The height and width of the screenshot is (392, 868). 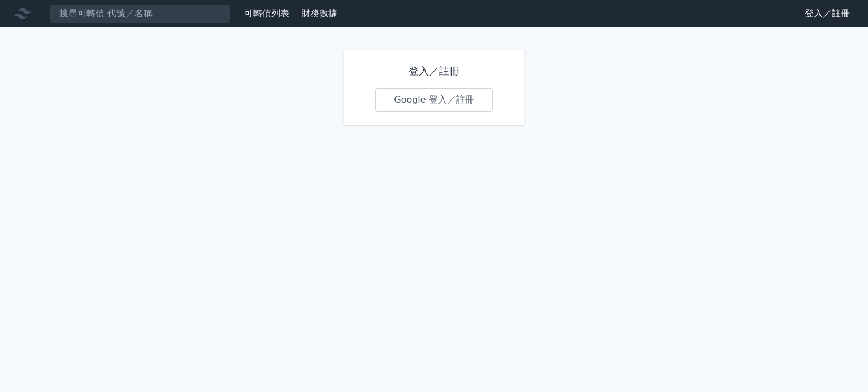 What do you see at coordinates (434, 71) in the screenshot?
I see `h1: 登入／註冊` at bounding box center [434, 71].